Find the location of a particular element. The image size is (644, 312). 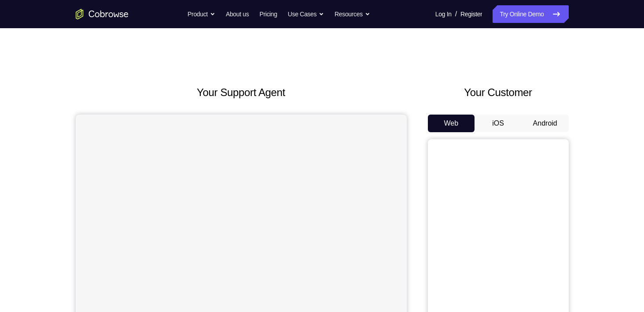

a: Go to the home page is located at coordinates (102, 14).